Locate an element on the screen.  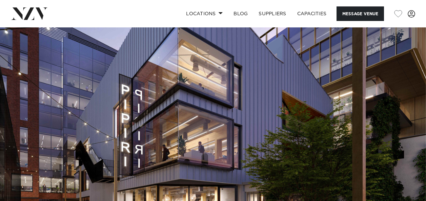
img: nzv-logo.png is located at coordinates (29, 14).